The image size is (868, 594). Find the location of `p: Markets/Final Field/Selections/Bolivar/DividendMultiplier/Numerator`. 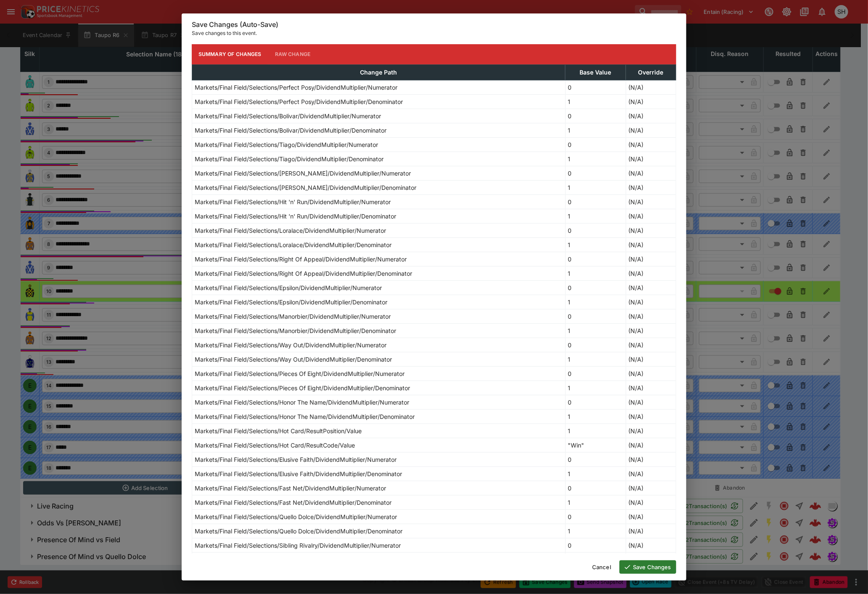

p: Markets/Final Field/Selections/Bolivar/DividendMultiplier/Numerator is located at coordinates (288, 116).